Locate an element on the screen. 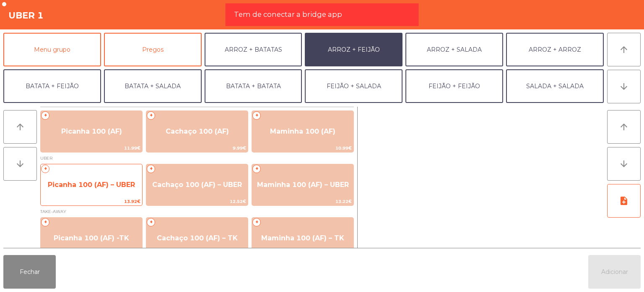 The image size is (644, 292). span: Maminha 100 (AF) – UBER is located at coordinates (303, 184).